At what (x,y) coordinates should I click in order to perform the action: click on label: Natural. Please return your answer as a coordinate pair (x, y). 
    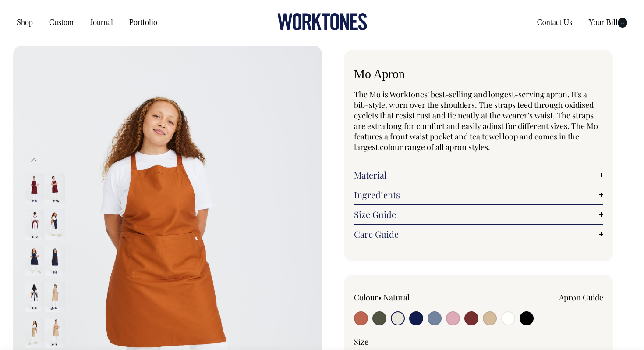
    Looking at the image, I should click on (397, 297).